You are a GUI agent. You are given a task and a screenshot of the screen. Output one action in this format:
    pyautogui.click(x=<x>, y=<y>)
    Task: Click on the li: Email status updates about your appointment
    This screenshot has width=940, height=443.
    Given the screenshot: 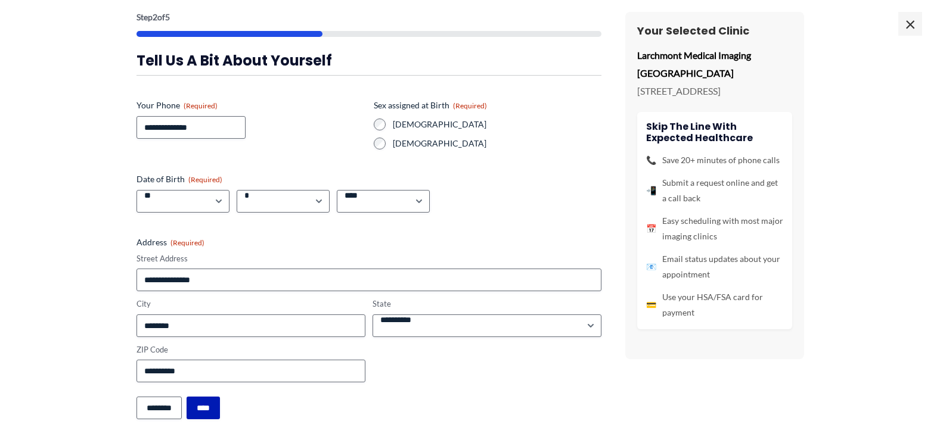 What is the action you would take?
    pyautogui.click(x=715, y=267)
    